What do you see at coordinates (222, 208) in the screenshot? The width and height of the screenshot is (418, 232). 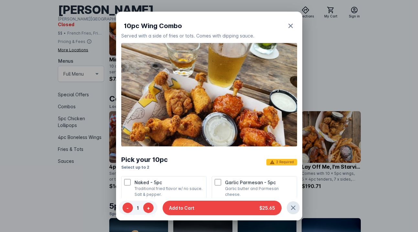 I see `button: Add to Cart$25.65` at bounding box center [222, 208].